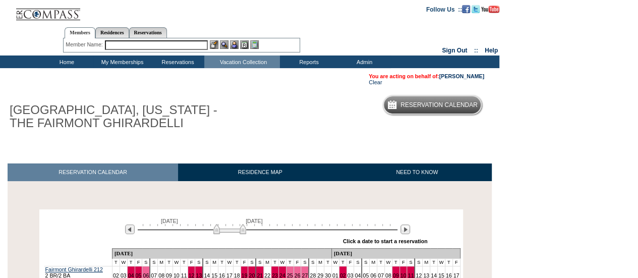 This screenshot has height=278, width=638. Describe the element at coordinates (308, 62) in the screenshot. I see `td: Reports` at that location.